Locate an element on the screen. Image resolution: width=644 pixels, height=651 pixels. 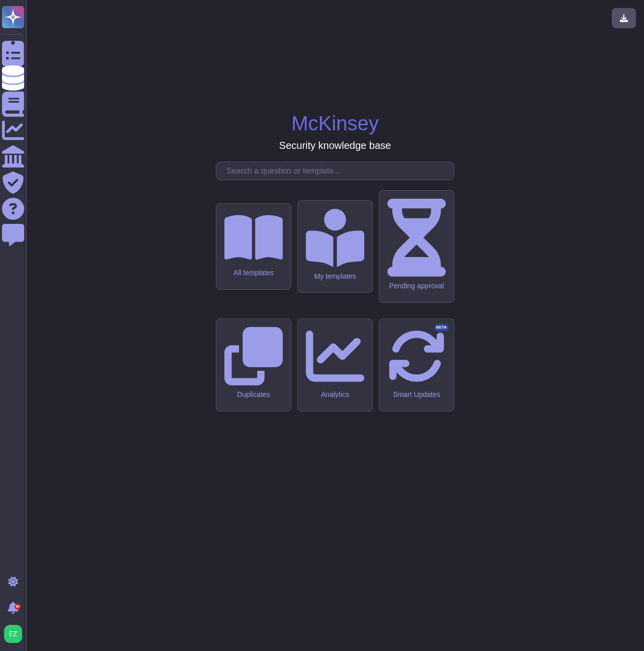
button: user is located at coordinates (16, 634).